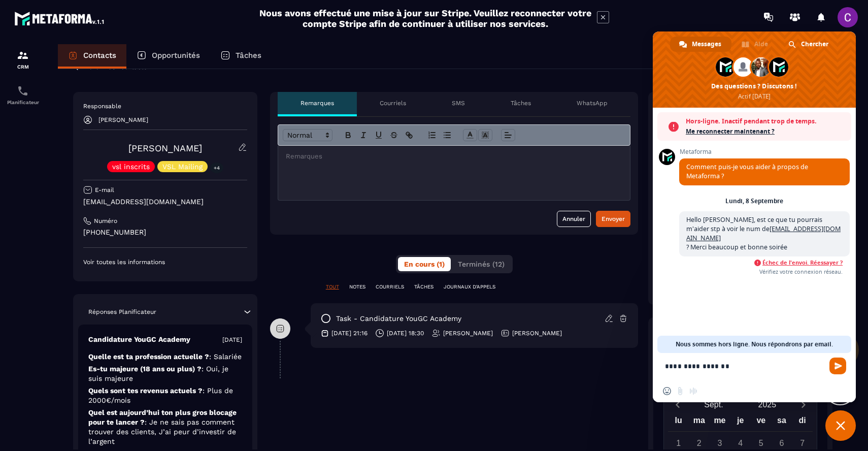  I want to click on span: Messages, so click(706, 44).